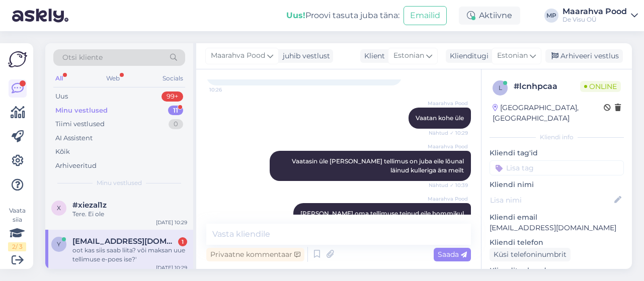  What do you see at coordinates (557, 217) in the screenshot?
I see `p: Kliendi email` at bounding box center [557, 217].